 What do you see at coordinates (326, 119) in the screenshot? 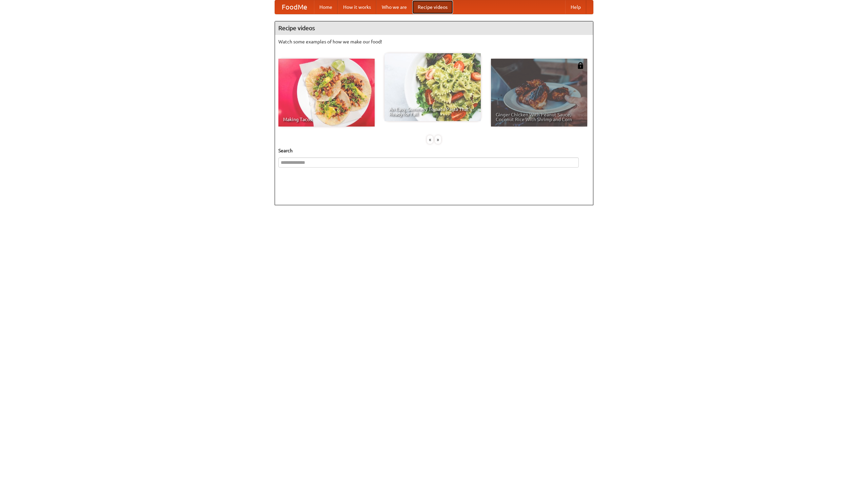
I see `span: Making Tacos` at bounding box center [326, 119].